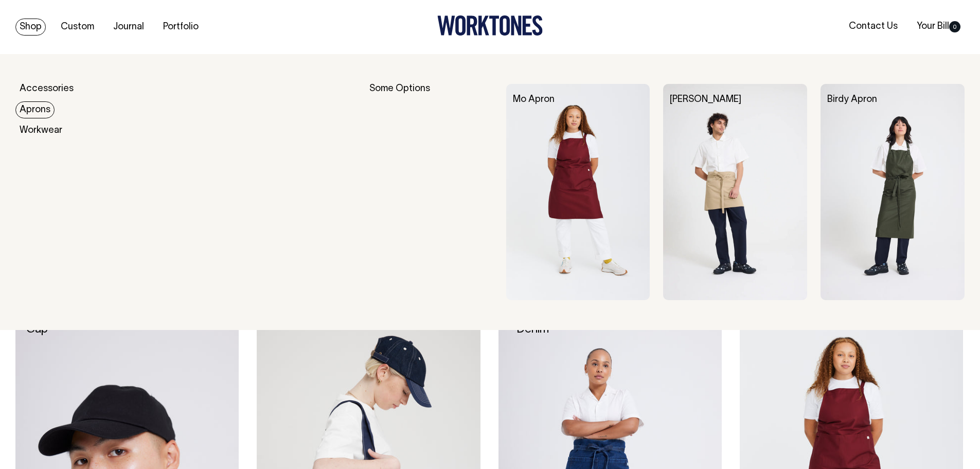  Describe the element at coordinates (35, 109) in the screenshot. I see `a: Aprons` at that location.